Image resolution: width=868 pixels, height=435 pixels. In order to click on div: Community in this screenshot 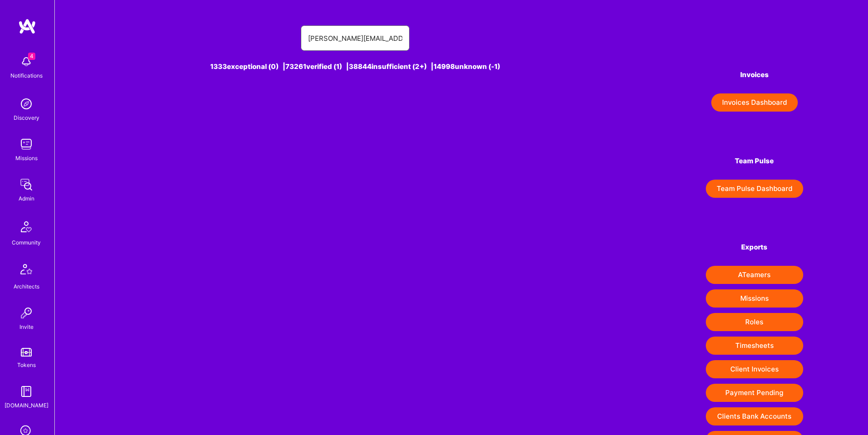, I will do `click(26, 242)`.